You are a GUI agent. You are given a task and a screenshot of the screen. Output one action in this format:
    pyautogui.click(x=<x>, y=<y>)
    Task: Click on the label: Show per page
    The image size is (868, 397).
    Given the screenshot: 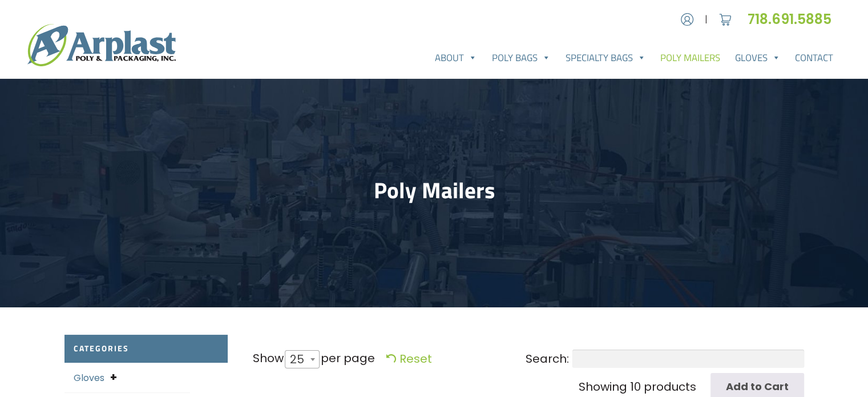 What is the action you would take?
    pyautogui.click(x=314, y=358)
    